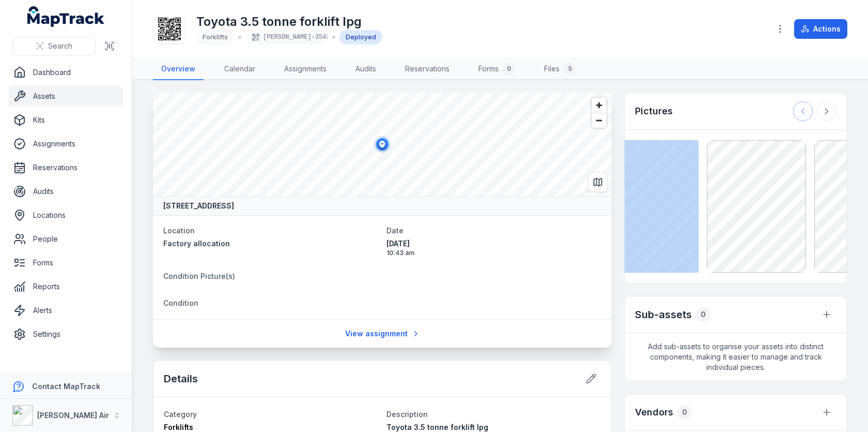 The image size is (868, 432). What do you see at coordinates (65, 215) in the screenshot?
I see `a: Locations` at bounding box center [65, 215].